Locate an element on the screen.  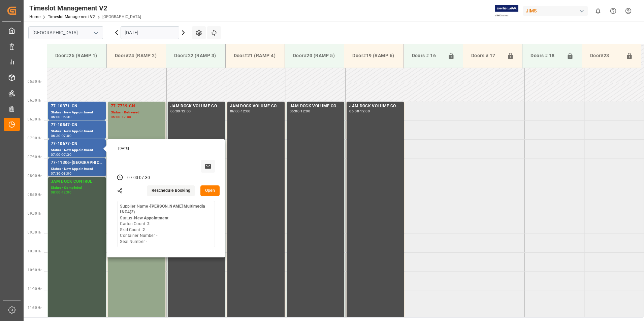
input: Type to search/select is located at coordinates (65, 32).